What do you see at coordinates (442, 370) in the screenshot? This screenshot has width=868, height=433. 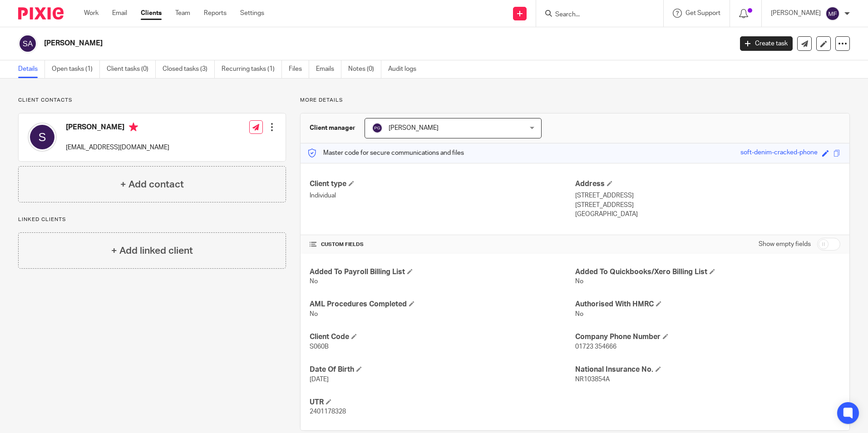 I see `h4: Date Of Birth` at bounding box center [442, 370].